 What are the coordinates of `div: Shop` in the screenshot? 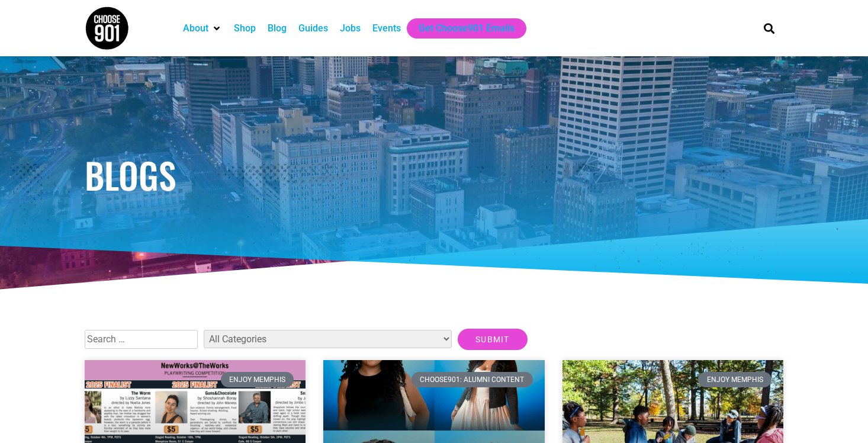 It's located at (245, 29).